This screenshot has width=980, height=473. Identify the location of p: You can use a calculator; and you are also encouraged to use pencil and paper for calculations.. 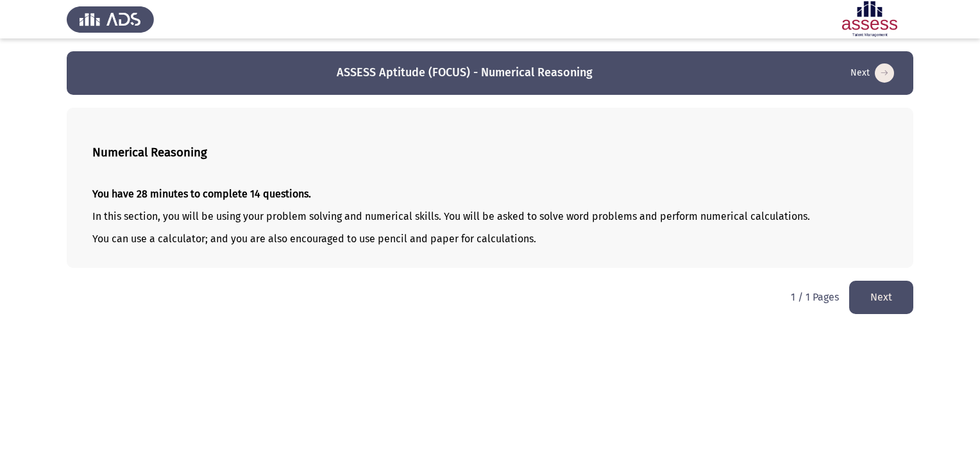
(490, 238).